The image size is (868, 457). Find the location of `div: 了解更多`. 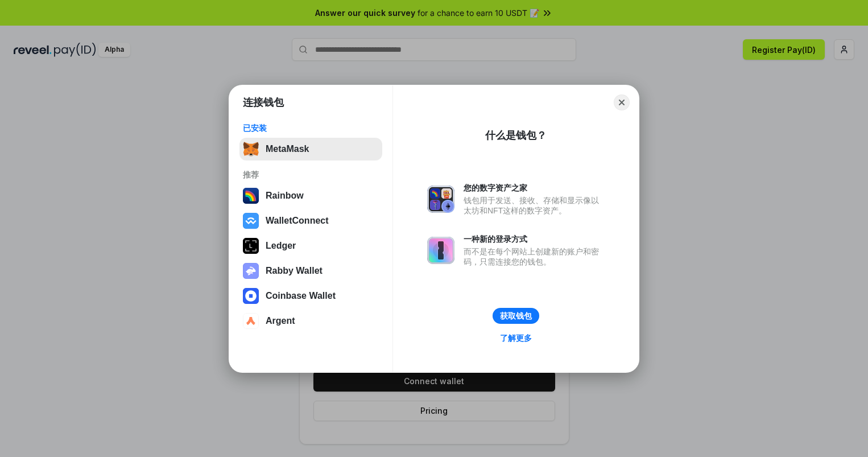

div: 了解更多 is located at coordinates (516, 338).